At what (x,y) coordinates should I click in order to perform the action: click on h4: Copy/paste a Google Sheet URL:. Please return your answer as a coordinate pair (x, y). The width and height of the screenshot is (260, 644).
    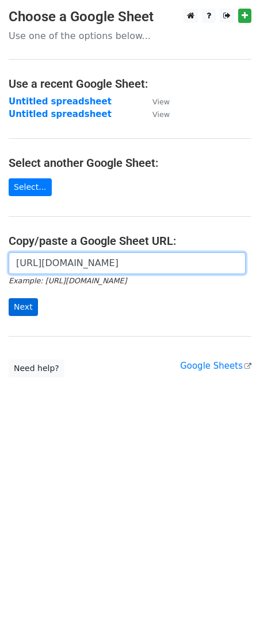
    Looking at the image, I should click on (130, 241).